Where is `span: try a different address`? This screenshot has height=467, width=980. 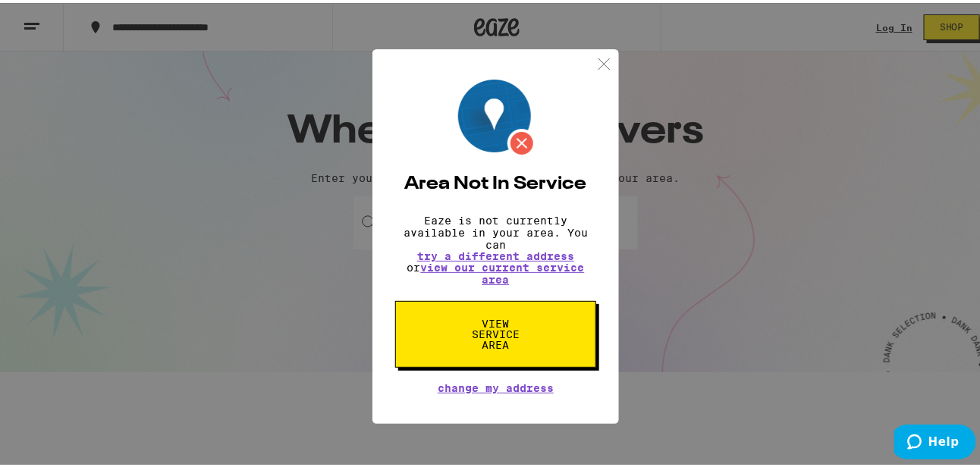 span: try a different address is located at coordinates (496, 253).